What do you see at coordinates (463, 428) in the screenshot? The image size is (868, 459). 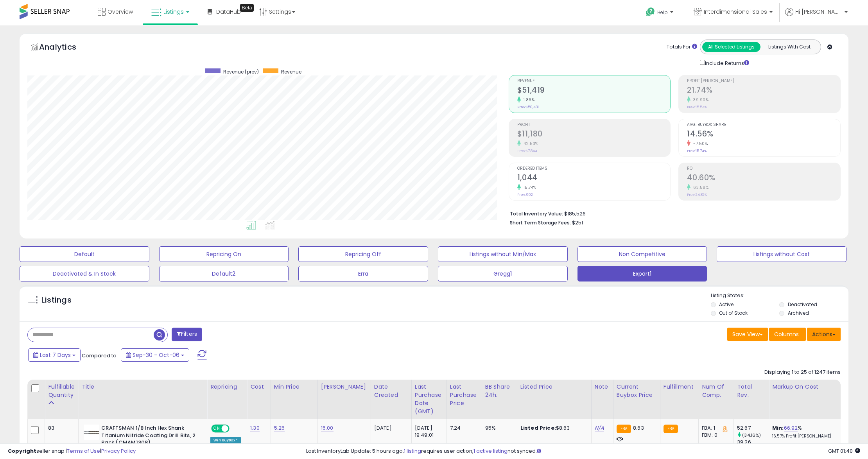 I see `div: 7.24` at bounding box center [463, 428].